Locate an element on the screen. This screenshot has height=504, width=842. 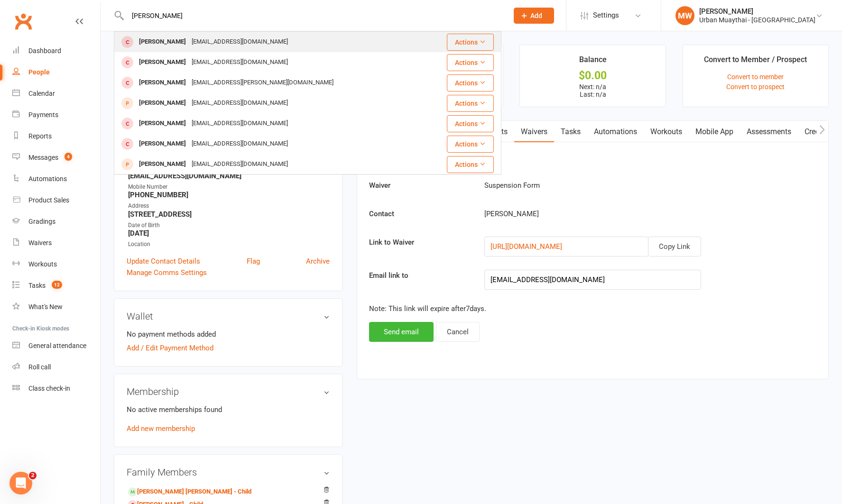
a: What's New is located at coordinates (56, 307).